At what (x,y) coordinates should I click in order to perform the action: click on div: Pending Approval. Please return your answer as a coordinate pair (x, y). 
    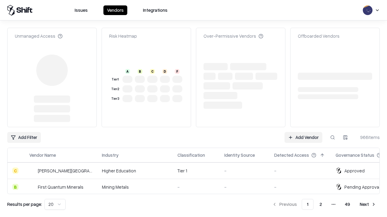
    Looking at the image, I should click on (362, 187).